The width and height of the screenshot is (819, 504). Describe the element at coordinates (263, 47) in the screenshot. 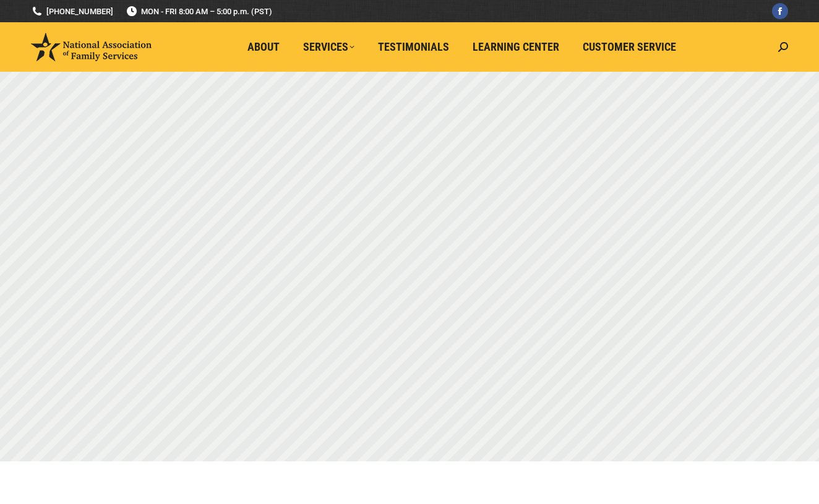

I see `span: About` at that location.